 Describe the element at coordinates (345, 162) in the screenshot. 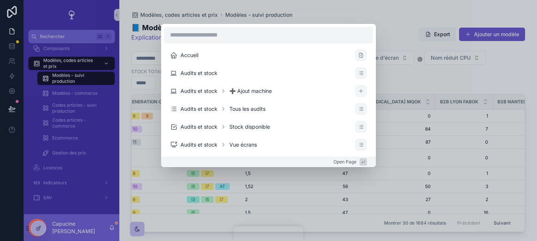

I see `span: Open Page` at that location.